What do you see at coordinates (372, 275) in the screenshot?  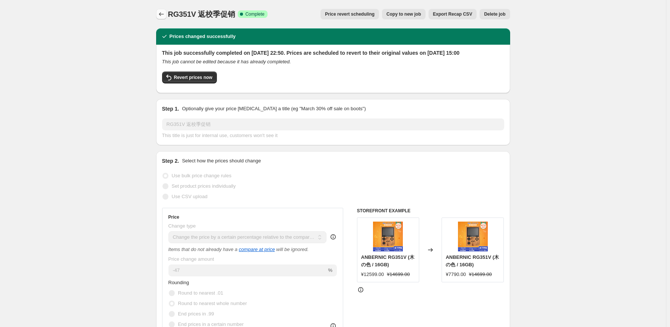 I see `div: ¥12599.00` at bounding box center [372, 275].